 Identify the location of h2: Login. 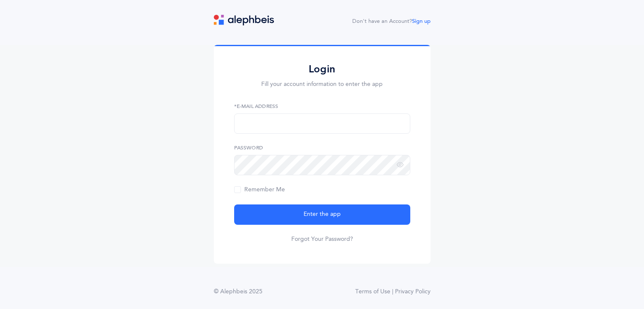
(322, 69).